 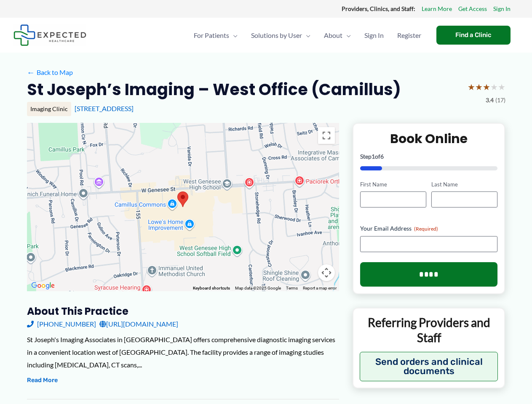 What do you see at coordinates (500, 100) in the screenshot?
I see `span: (17)` at bounding box center [500, 100].